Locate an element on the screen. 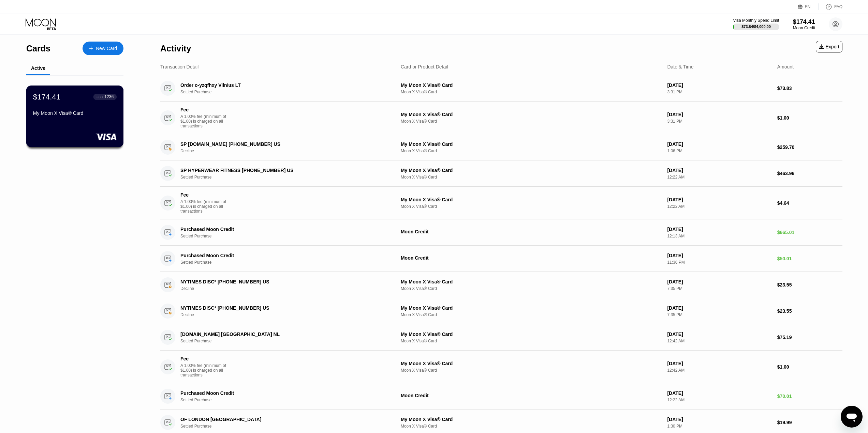 This screenshot has width=868, height=433. div: Amount is located at coordinates (785, 67).